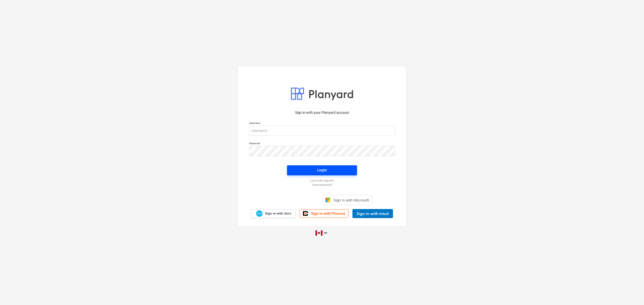 Image resolution: width=644 pixels, height=305 pixels. I want to click on div: Login, so click(322, 170).